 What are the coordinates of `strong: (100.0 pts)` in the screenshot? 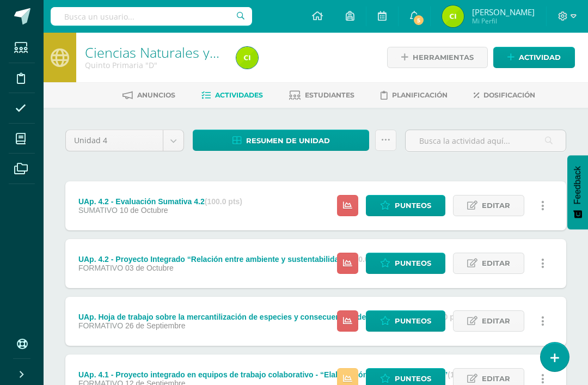 It's located at (223, 201).